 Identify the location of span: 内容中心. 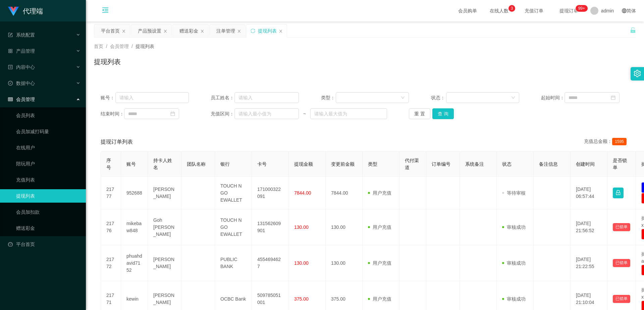
(22, 67).